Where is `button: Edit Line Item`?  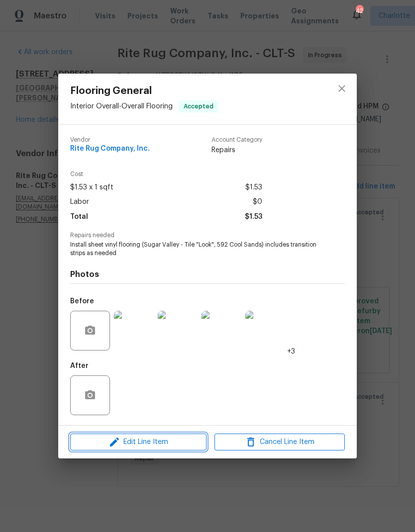
button: Edit Line Item is located at coordinates (139, 442).